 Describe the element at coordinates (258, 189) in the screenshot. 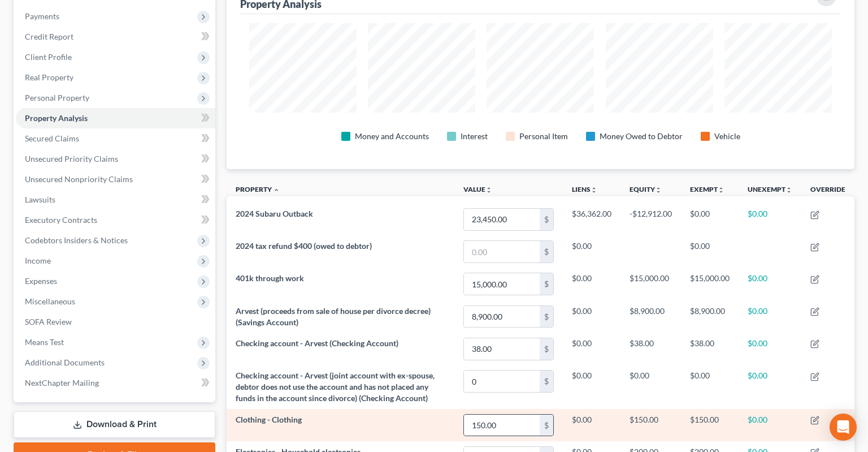

I see `a: Property expand_less` at that location.